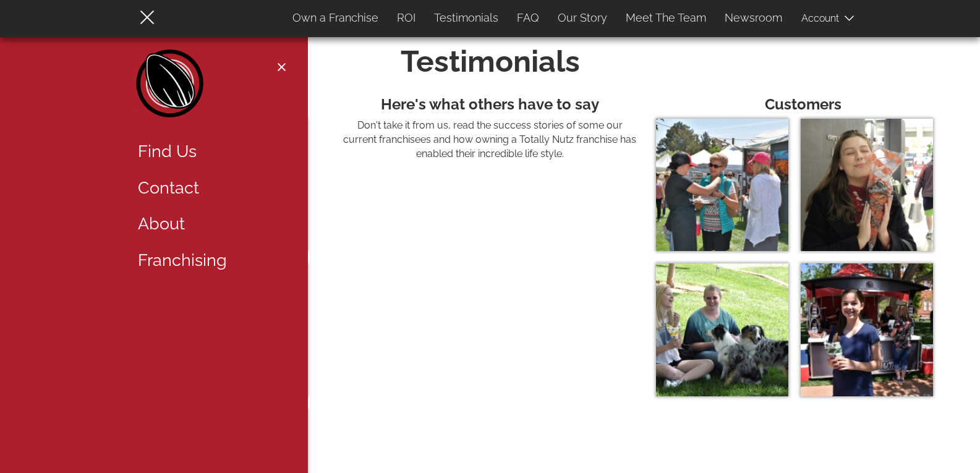  I want to click on a: Franchising, so click(209, 260).